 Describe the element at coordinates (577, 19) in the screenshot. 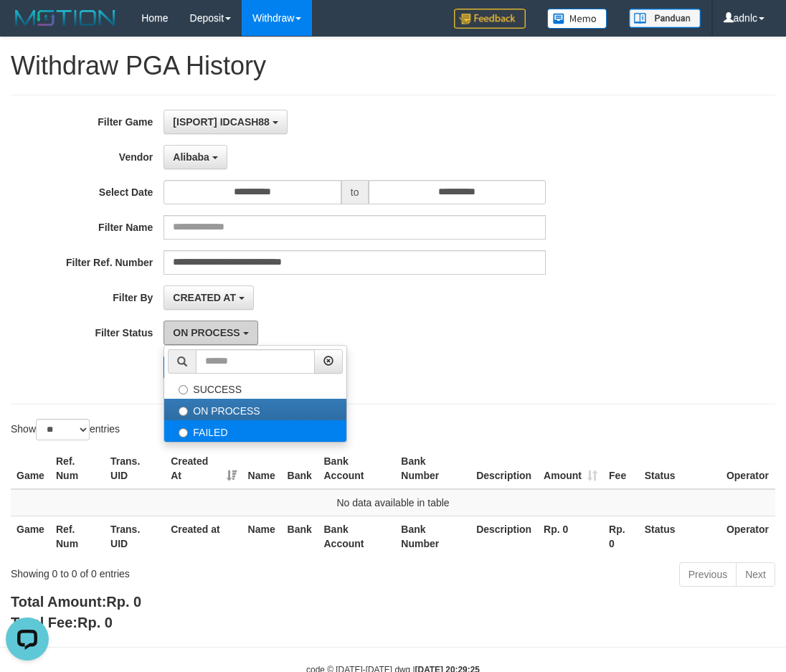

I see `img: Button%20Memo.svg` at that location.